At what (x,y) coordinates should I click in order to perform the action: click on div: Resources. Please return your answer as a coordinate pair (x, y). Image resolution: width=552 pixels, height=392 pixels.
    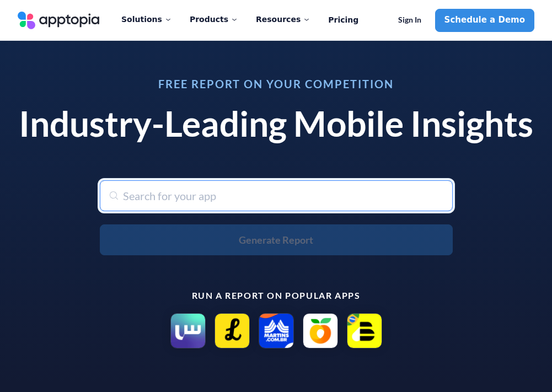
    Looking at the image, I should click on (283, 19).